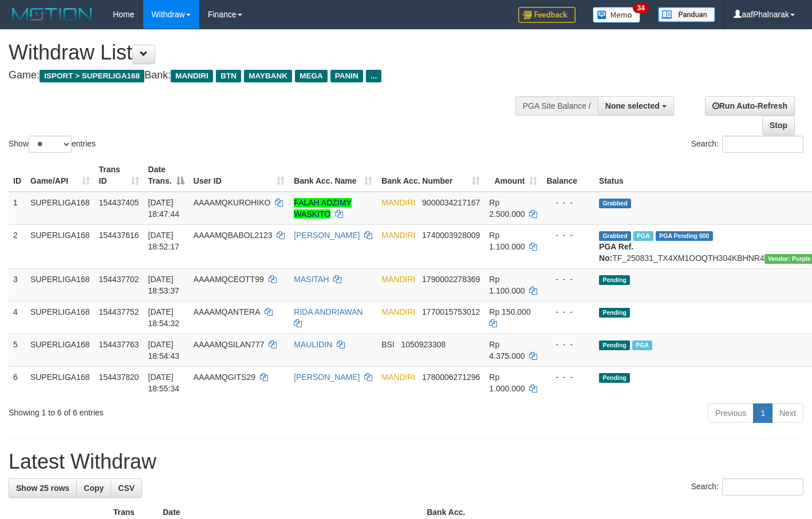  I want to click on img: panduan.png, so click(687, 14).